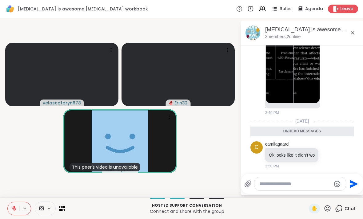 Image resolution: width=363 pixels, height=219 pixels. What do you see at coordinates (350, 209) in the screenshot?
I see `span: Chat` at bounding box center [350, 209].